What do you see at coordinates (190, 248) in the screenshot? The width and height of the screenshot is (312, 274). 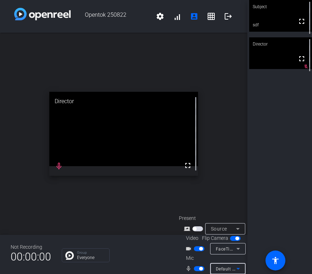 I see `mat-icon: videocam_outline` at bounding box center [190, 248].